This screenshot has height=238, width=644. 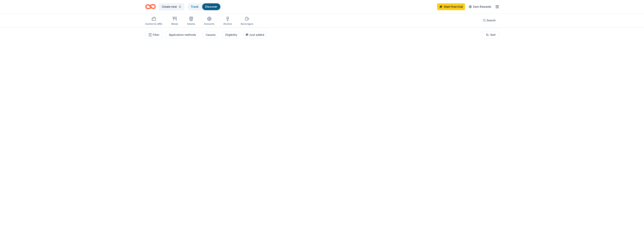 I want to click on div: Snacks, so click(x=191, y=24).